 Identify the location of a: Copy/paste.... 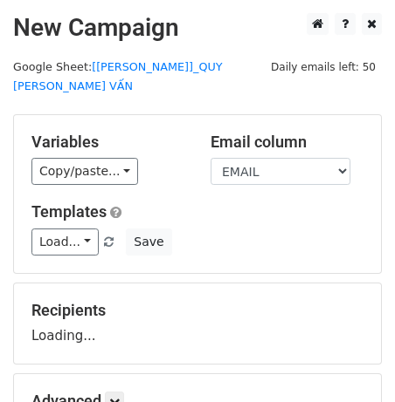
(85, 171).